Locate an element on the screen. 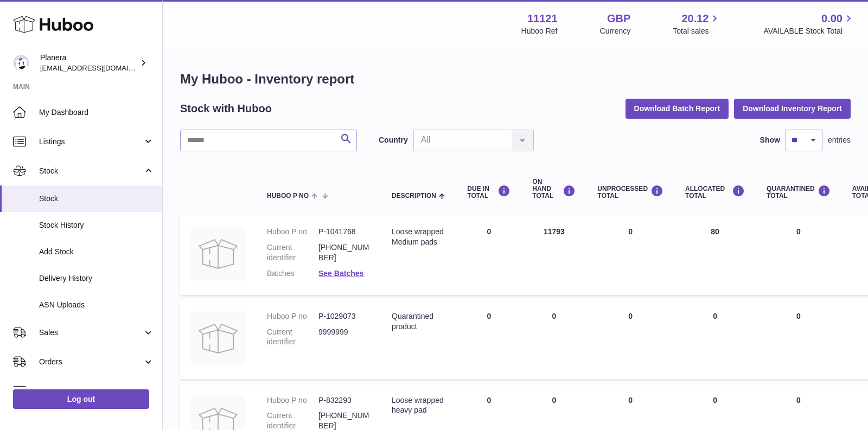 The height and width of the screenshot is (430, 868). a: 0.00 AVAILABLE Stock Total is located at coordinates (809, 24).